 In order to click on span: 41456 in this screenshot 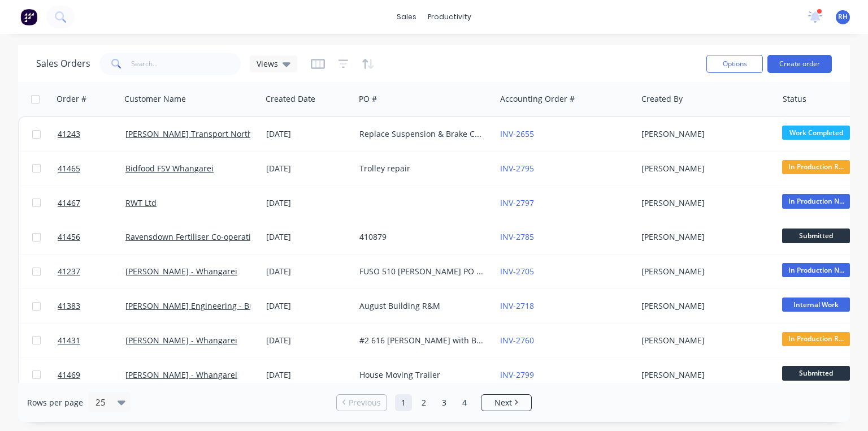, I will do `click(69, 237)`.